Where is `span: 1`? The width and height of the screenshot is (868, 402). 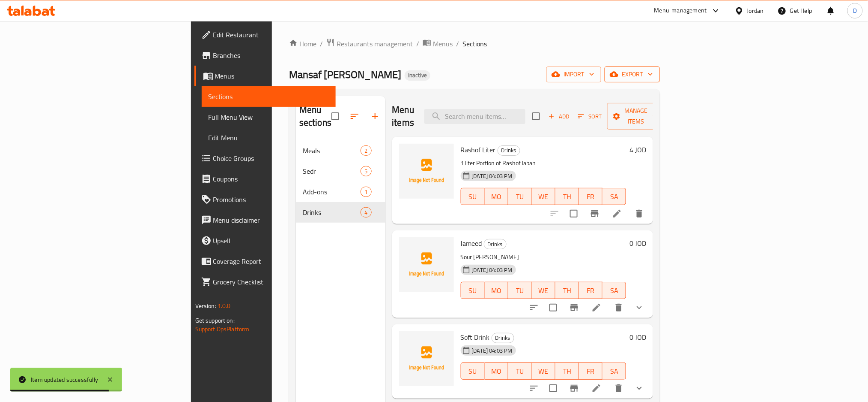 span: 1 is located at coordinates (365, 192).